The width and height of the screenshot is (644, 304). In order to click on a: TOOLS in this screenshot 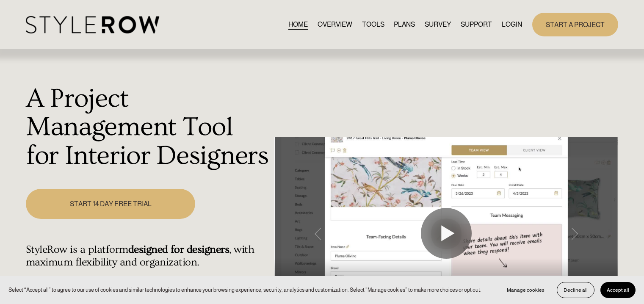, I will do `click(373, 24)`.